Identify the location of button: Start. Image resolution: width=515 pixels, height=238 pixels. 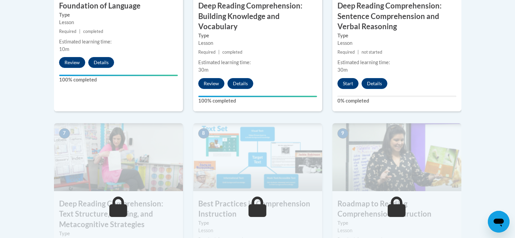
(348, 83).